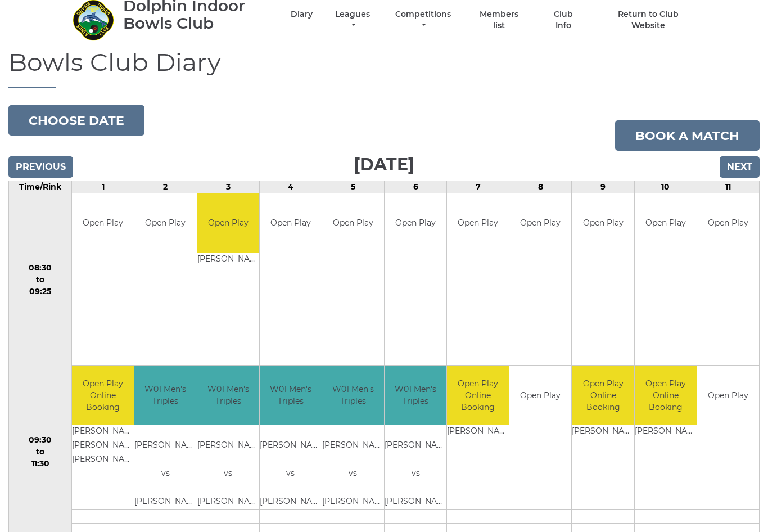 The width and height of the screenshot is (768, 532). Describe the element at coordinates (353, 188) in the screenshot. I see `td: 5` at that location.